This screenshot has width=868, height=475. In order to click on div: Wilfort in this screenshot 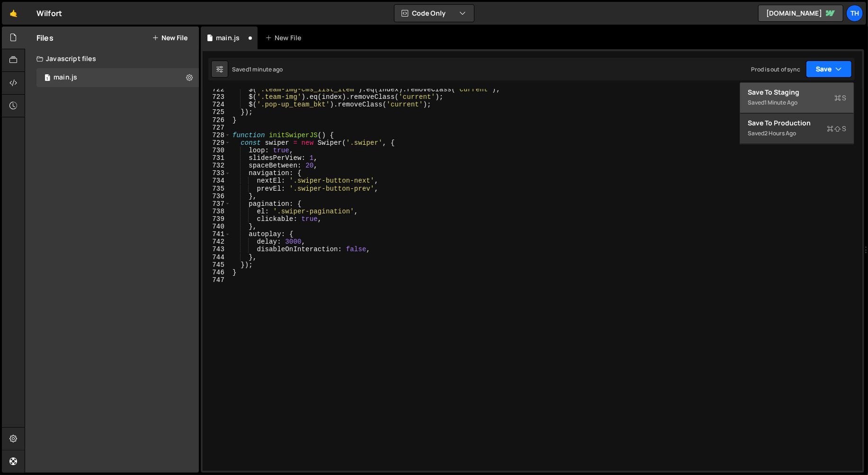, I will do `click(49, 13)`.